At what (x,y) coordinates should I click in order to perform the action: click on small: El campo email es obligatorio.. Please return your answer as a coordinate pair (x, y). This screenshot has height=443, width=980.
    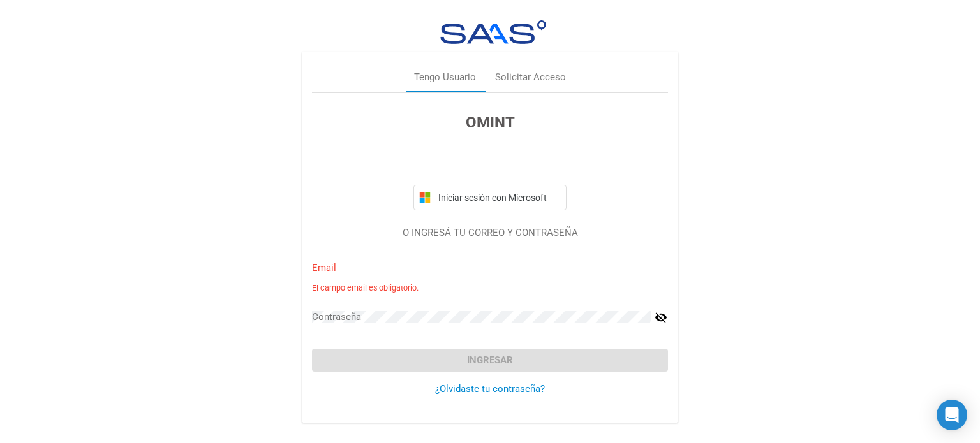
    Looking at the image, I should click on (365, 288).